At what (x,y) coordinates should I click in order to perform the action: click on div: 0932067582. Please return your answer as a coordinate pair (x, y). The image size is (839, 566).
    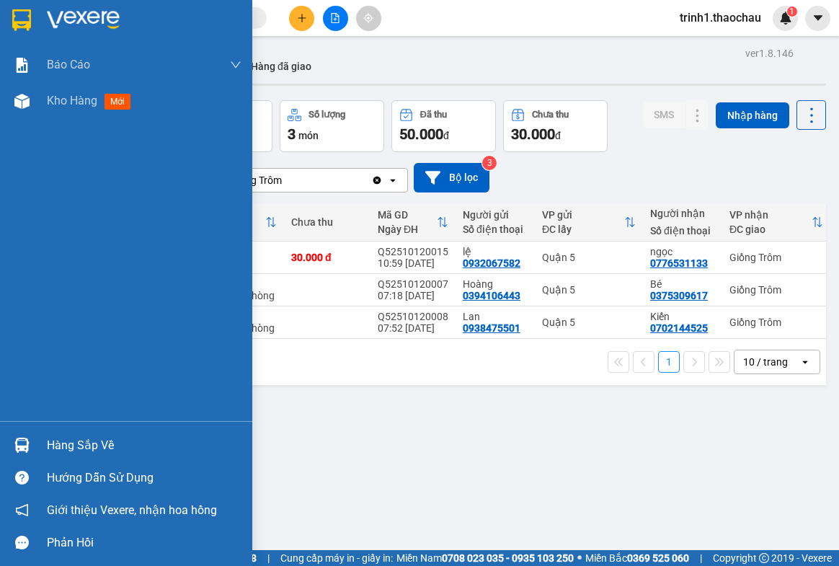
    Looking at the image, I should click on (492, 263).